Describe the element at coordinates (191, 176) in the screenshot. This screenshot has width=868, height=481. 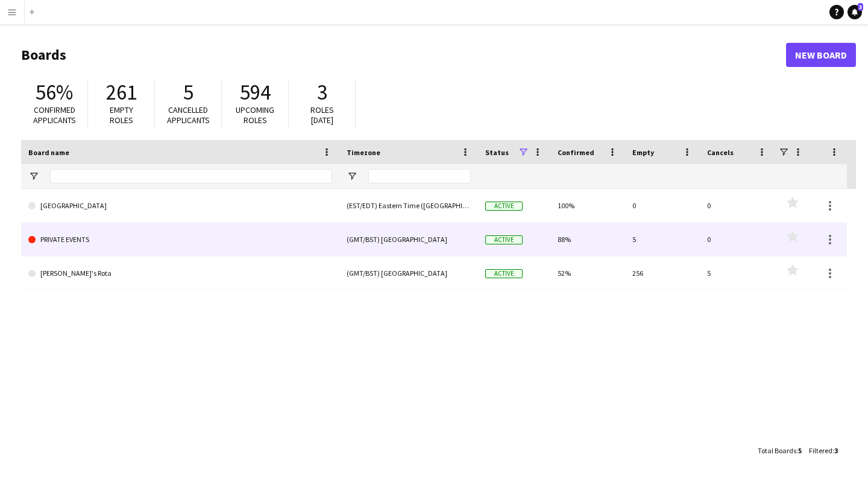
I see `input: Board name Filter Input` at that location.